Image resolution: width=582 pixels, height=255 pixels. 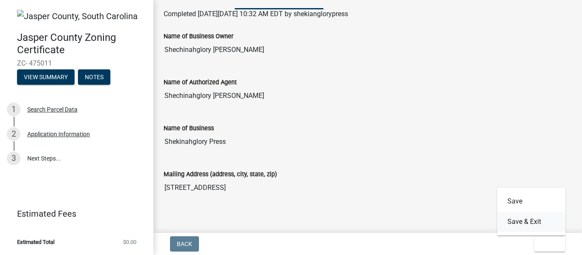 What do you see at coordinates (77, 16) in the screenshot?
I see `img: Jasper County, South Carolina` at bounding box center [77, 16].